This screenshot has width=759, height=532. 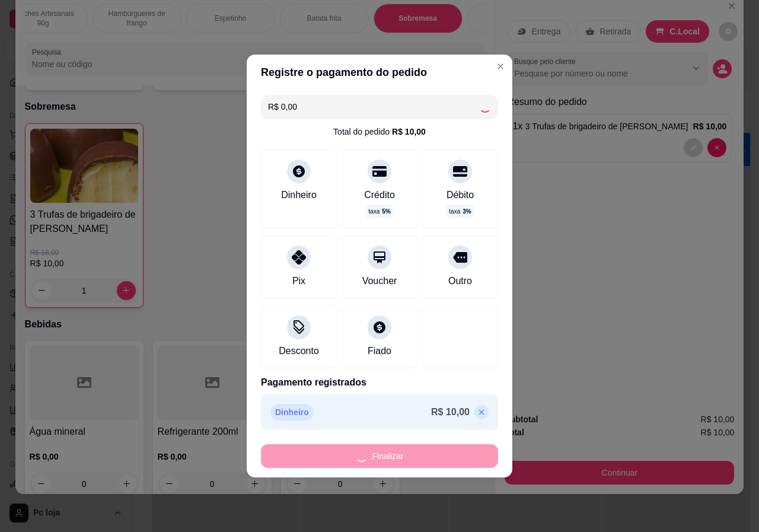 What do you see at coordinates (500, 67) in the screenshot?
I see `button: Close` at bounding box center [500, 67].